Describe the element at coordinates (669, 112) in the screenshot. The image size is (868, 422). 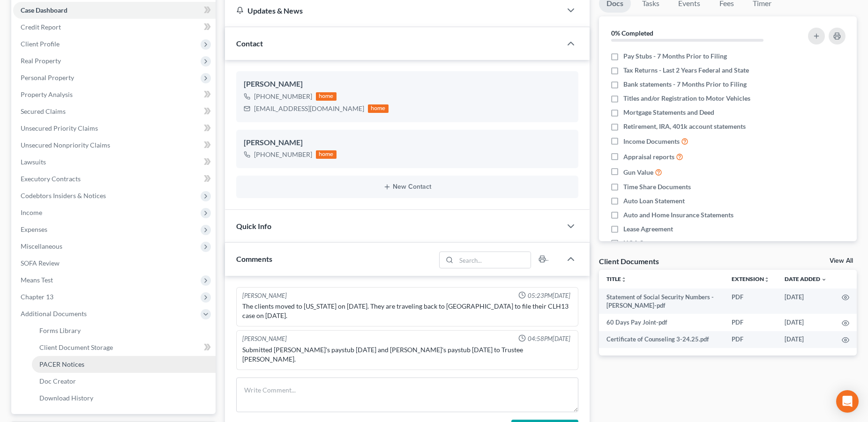
I see `span: Mortgage Statements and Deed` at that location.